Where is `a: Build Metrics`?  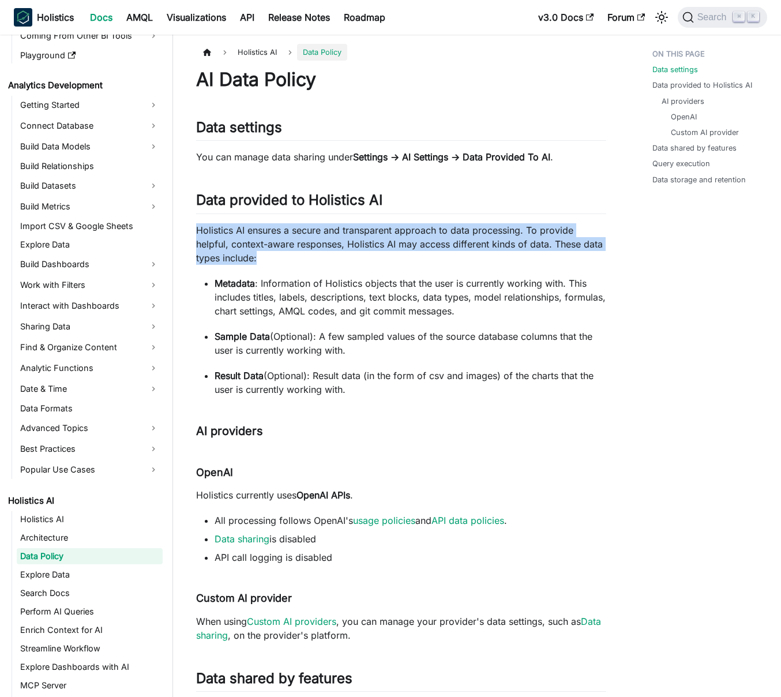
a: Build Metrics is located at coordinates (89, 207).